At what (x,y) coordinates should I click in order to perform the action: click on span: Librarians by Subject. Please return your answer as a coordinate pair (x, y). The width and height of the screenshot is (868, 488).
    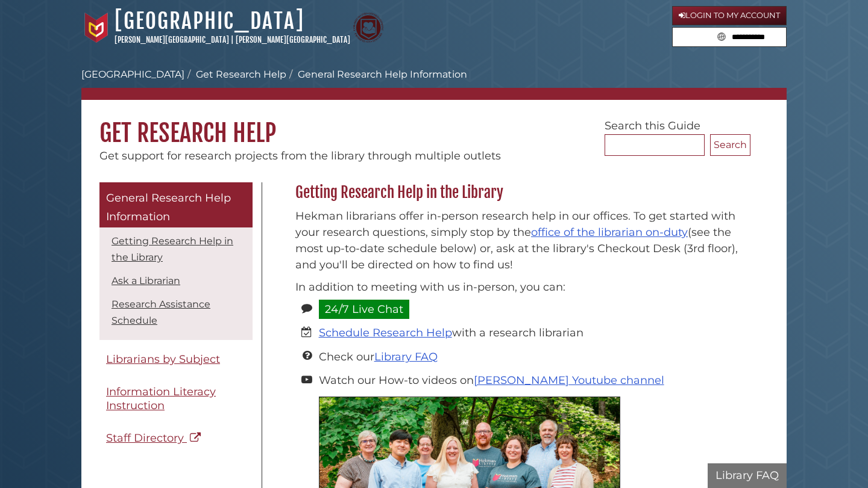
    Looking at the image, I should click on (163, 360).